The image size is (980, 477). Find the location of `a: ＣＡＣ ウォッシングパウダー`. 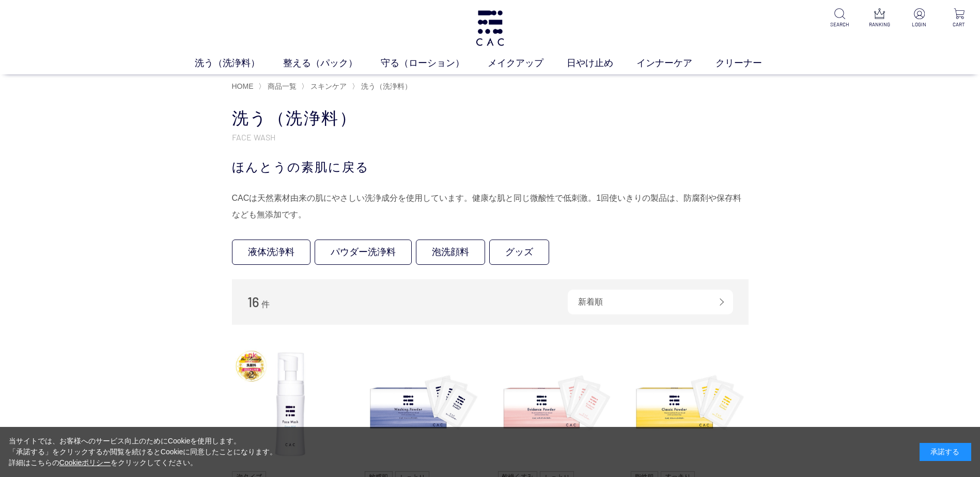

a: ＣＡＣ ウォッシングパウダー is located at coordinates (423, 404).